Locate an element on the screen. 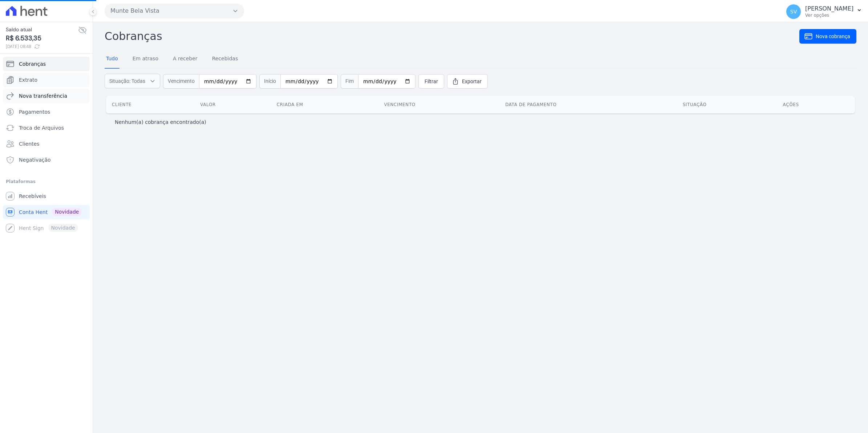 Image resolution: width=868 pixels, height=433 pixels. button: Munte Bela Vista is located at coordinates (174, 11).